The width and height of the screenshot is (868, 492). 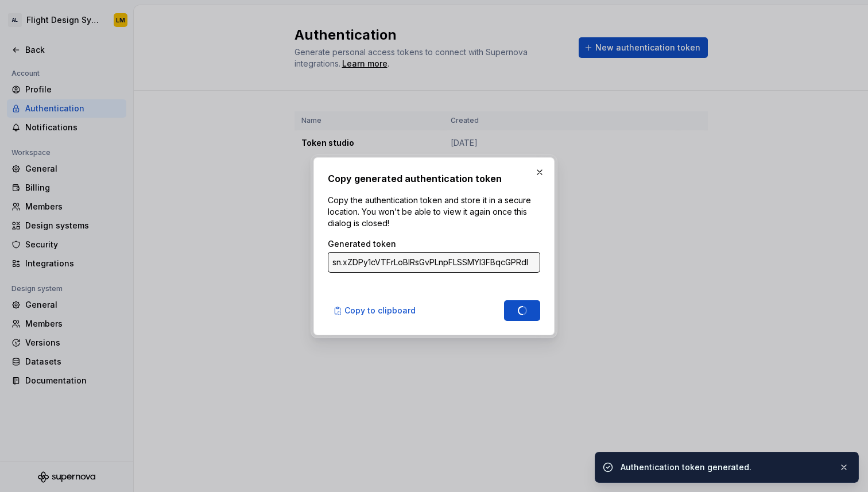 What do you see at coordinates (380, 311) in the screenshot?
I see `span: Copy to clipboard` at bounding box center [380, 311].